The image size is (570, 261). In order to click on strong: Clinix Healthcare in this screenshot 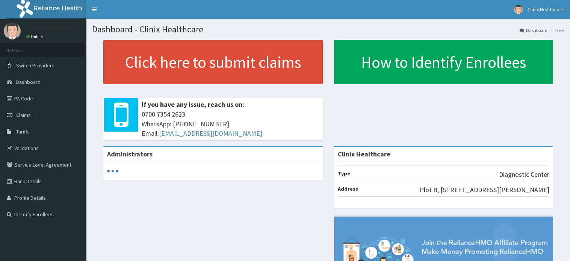, I will do `click(364, 154)`.